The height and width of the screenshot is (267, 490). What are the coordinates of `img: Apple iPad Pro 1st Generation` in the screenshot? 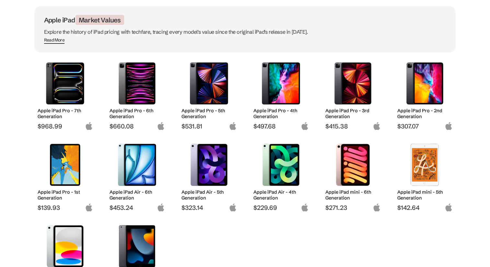 It's located at (65, 165).